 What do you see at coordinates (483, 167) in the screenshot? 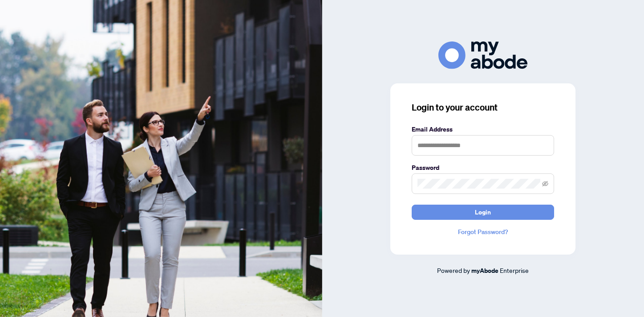
I see `label: Password` at bounding box center [483, 167].